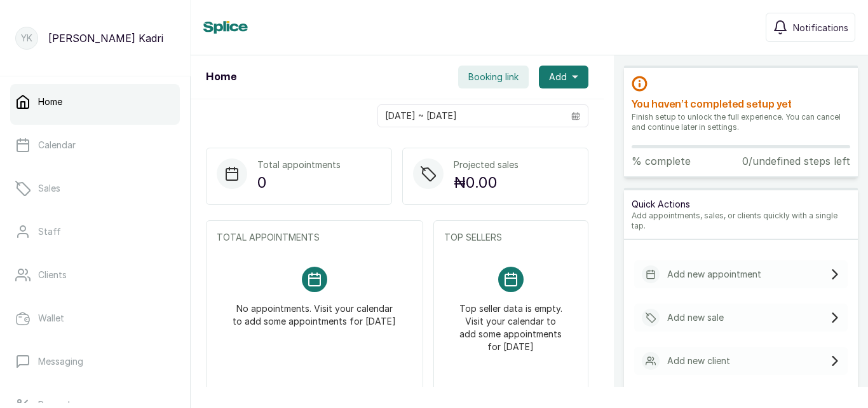 This screenshot has height=408, width=868. What do you see at coordinates (714, 274) in the screenshot?
I see `p: Add new appointment` at bounding box center [714, 274].